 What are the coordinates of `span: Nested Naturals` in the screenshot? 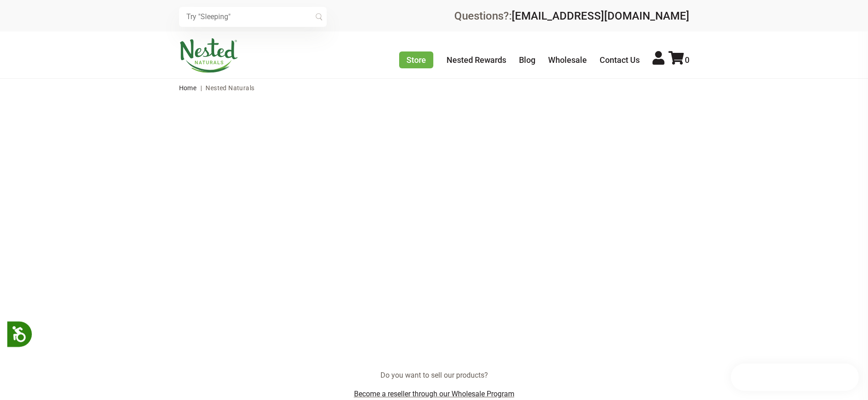 It's located at (230, 88).